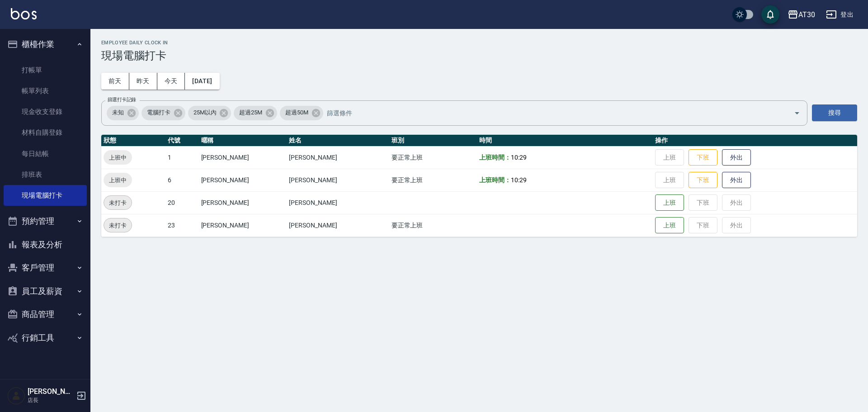  Describe the element at coordinates (50, 400) in the screenshot. I see `p: 店長` at that location.